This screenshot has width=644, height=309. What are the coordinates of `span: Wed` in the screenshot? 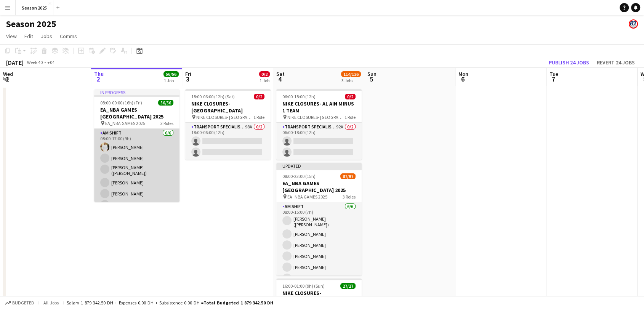 It's located at (8, 74).